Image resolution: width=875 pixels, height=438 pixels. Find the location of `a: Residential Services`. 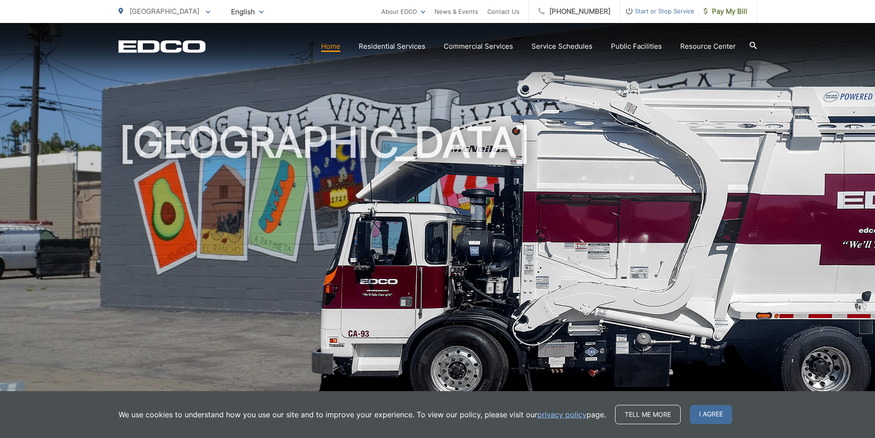

a: Residential Services is located at coordinates (392, 46).